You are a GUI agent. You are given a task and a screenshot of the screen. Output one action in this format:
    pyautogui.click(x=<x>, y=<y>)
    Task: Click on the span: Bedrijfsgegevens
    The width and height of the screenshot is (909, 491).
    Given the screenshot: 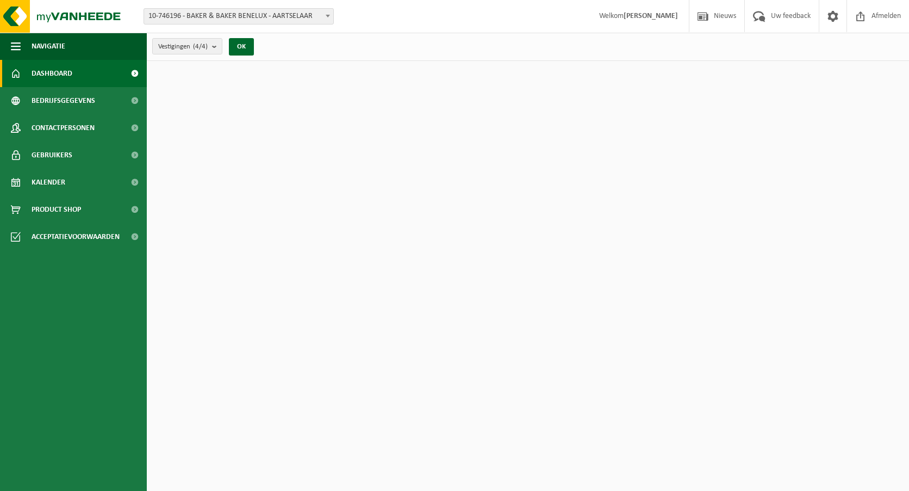 What is the action you would take?
    pyautogui.click(x=63, y=101)
    